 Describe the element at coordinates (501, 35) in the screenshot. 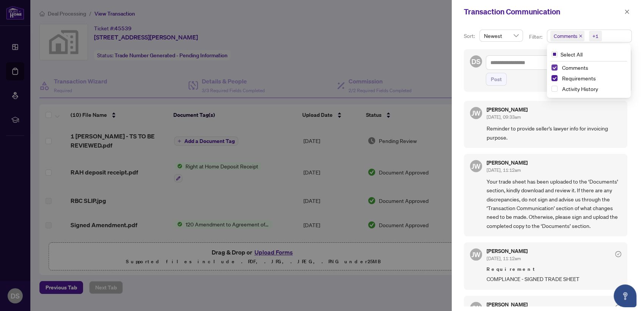

I see `span: Newest` at that location.